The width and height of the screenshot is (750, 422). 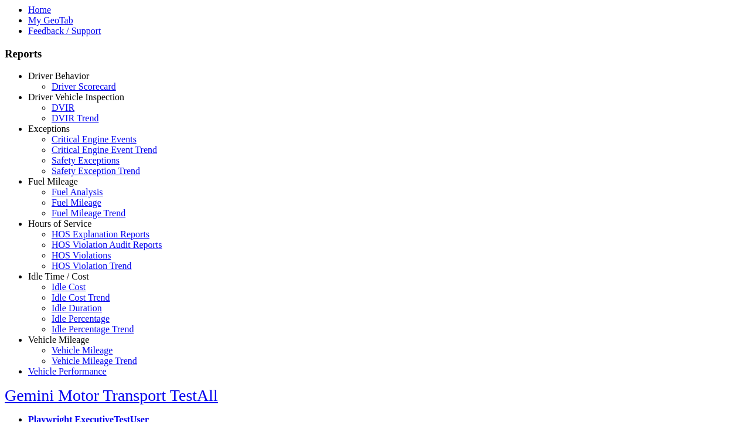 What do you see at coordinates (81, 297) in the screenshot?
I see `a: Idle Cost Trend` at bounding box center [81, 297].